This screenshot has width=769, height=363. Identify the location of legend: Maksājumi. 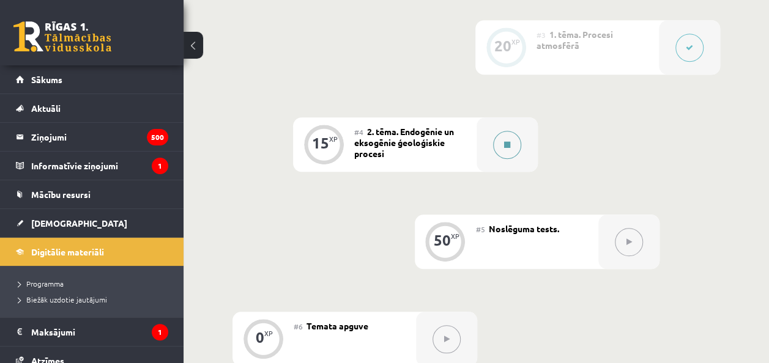
(100, 332).